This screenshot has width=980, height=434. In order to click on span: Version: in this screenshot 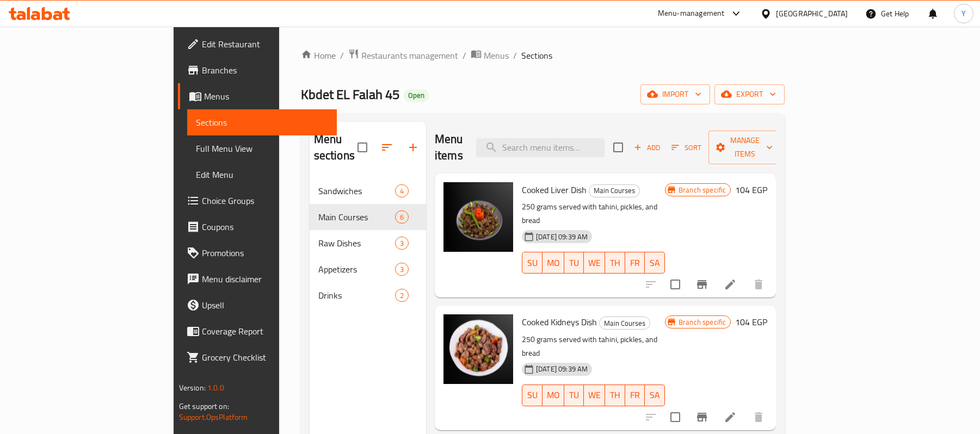, I will do `click(192, 388)`.